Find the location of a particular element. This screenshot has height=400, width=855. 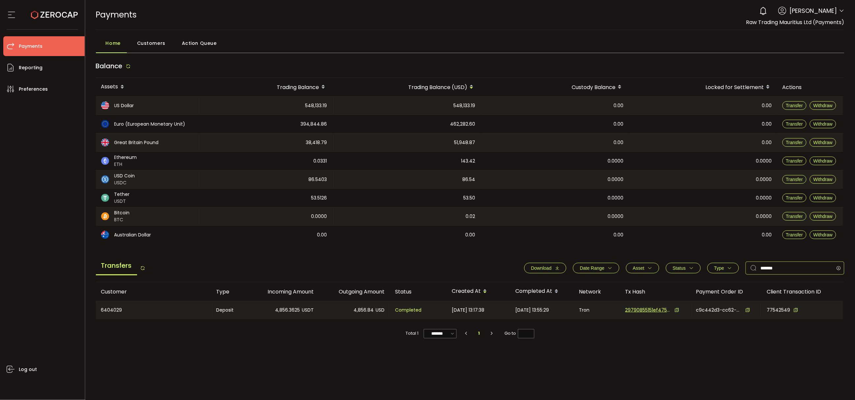

div: Customer is located at coordinates (154, 291).